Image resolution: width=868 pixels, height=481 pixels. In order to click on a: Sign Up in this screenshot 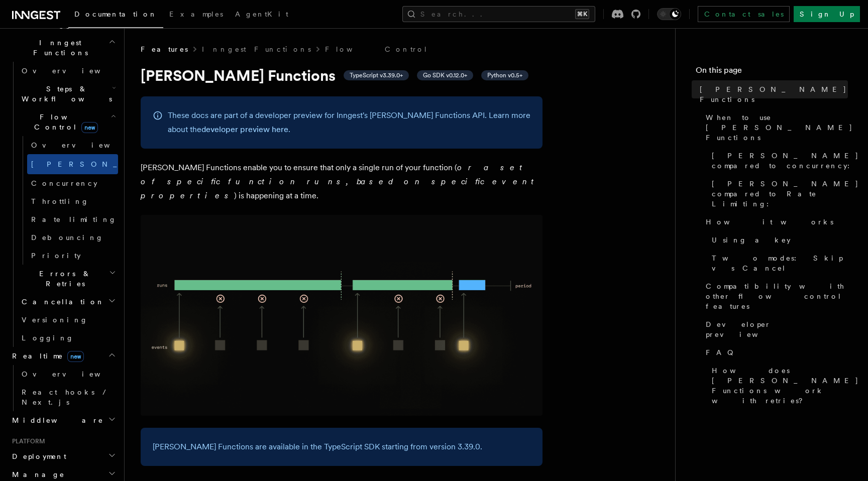, I will do `click(827, 14)`.